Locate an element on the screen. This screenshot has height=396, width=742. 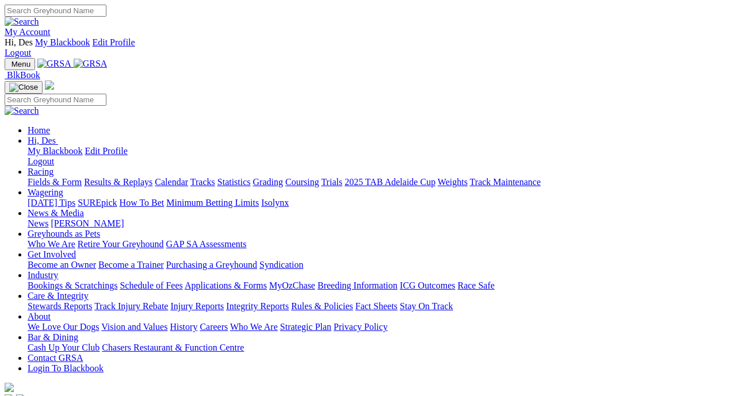
a: Become a Trainer is located at coordinates (131, 265).